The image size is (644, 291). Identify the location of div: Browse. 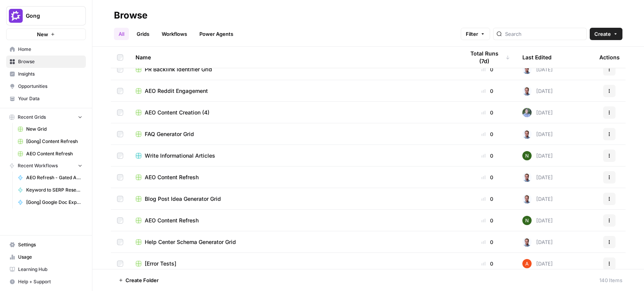
(130, 15).